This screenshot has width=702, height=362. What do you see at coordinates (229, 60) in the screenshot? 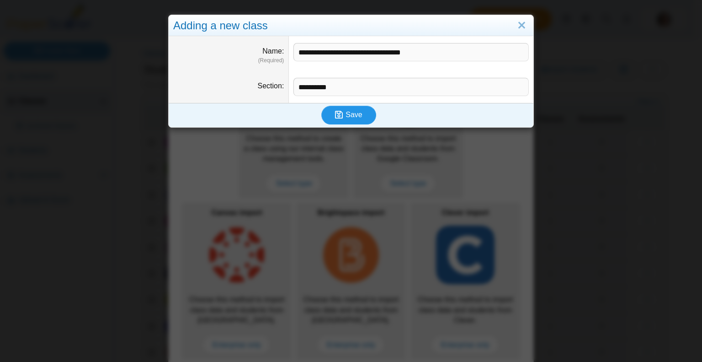
I see `dfn: (Required)` at bounding box center [229, 60].